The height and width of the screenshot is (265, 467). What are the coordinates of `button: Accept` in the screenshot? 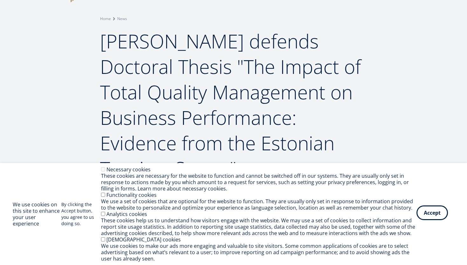 It's located at (432, 212).